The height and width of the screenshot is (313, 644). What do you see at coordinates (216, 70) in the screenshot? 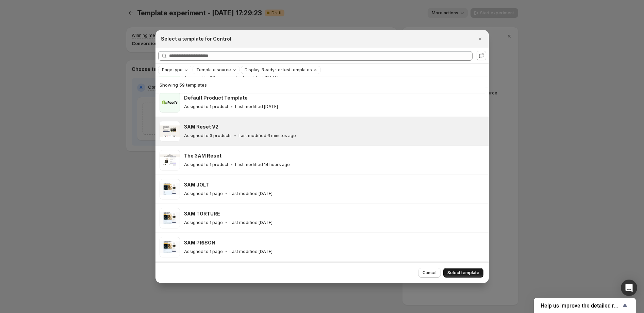
I see `button: Template source` at bounding box center [216, 70].